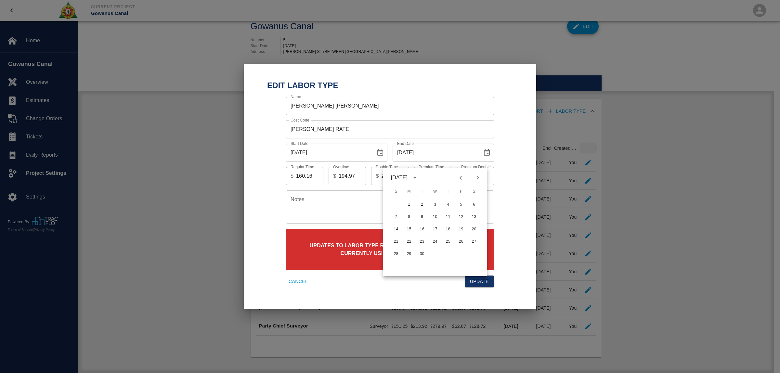 This screenshot has width=780, height=373. What do you see at coordinates (396, 242) in the screenshot?
I see `button: 21` at bounding box center [396, 242].